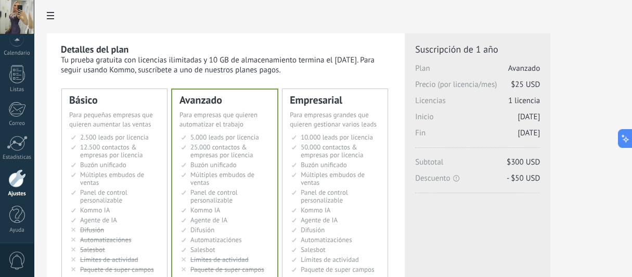  Describe the element at coordinates (523, 162) in the screenshot. I see `span: $300 USD` at that location.